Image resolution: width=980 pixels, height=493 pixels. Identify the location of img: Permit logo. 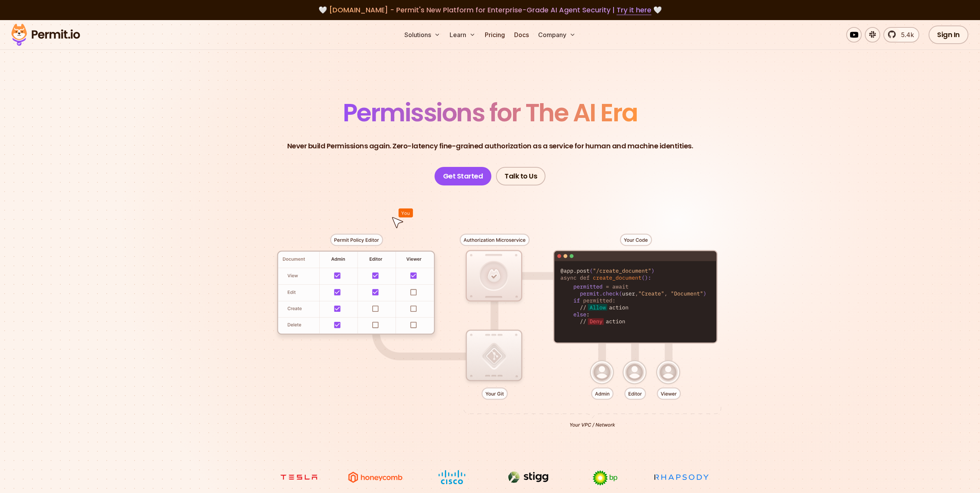
(46, 35).